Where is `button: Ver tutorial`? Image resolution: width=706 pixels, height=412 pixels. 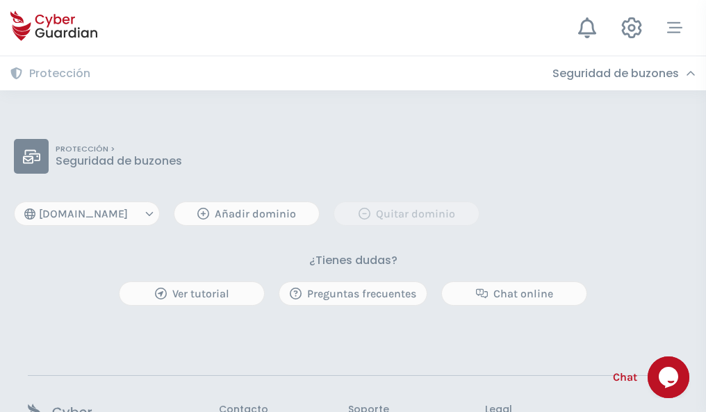
button: Ver tutorial is located at coordinates (192, 293).